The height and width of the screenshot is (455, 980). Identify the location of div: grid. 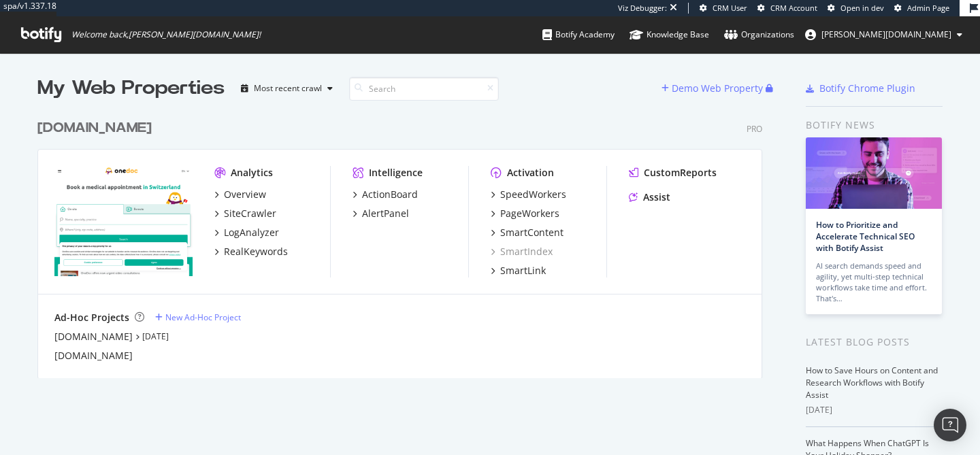
(405, 240).